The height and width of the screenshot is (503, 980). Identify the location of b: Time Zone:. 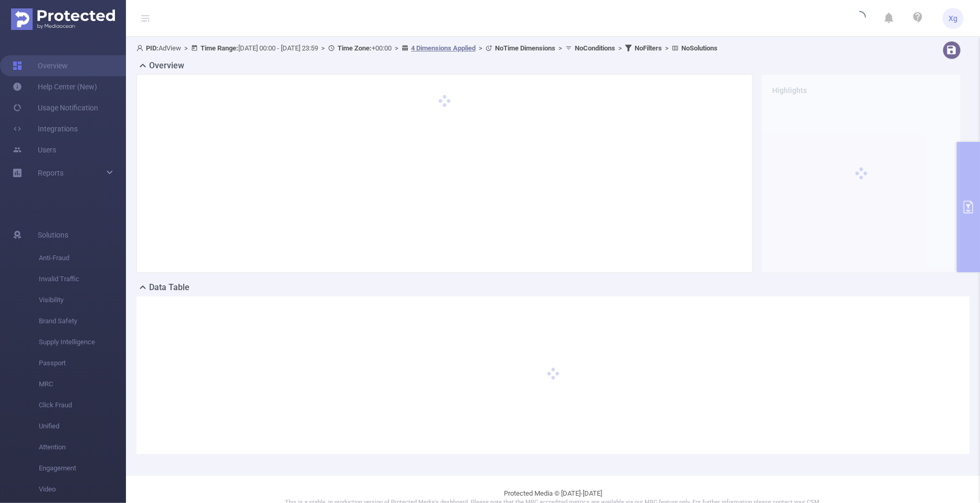
(354, 48).